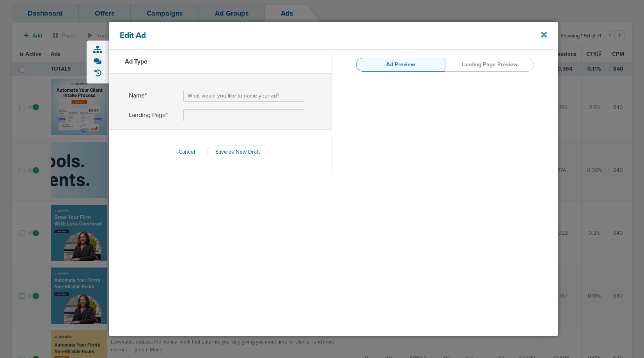 The width and height of the screenshot is (644, 358). I want to click on input: Landing Page*, so click(244, 115).